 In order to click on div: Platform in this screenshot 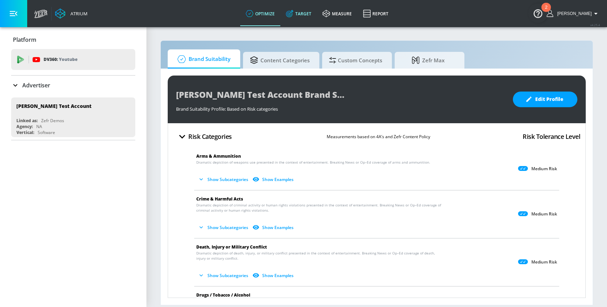, I will do `click(73, 40)`.